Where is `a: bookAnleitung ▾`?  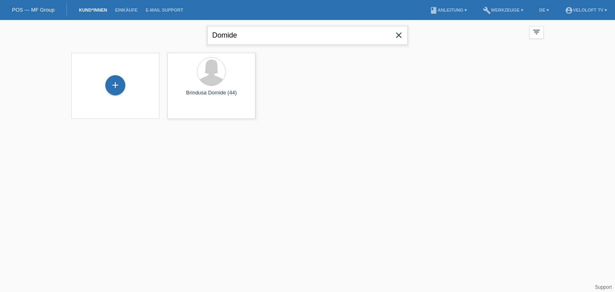
a: bookAnleitung ▾ is located at coordinates (448, 10).